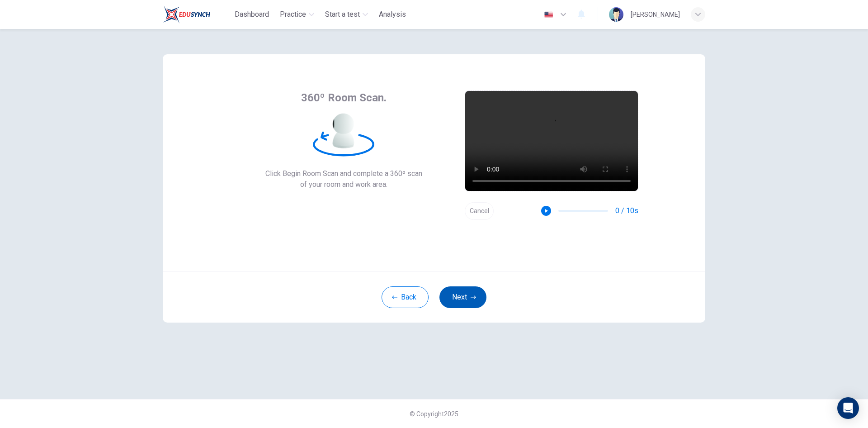  What do you see at coordinates (297, 14) in the screenshot?
I see `button: Practice` at bounding box center [297, 14].